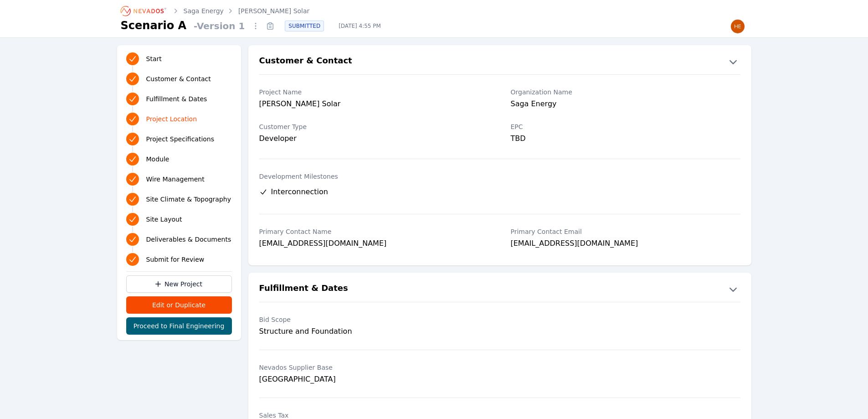 This screenshot has width=868, height=419. I want to click on a: New Project, so click(179, 284).